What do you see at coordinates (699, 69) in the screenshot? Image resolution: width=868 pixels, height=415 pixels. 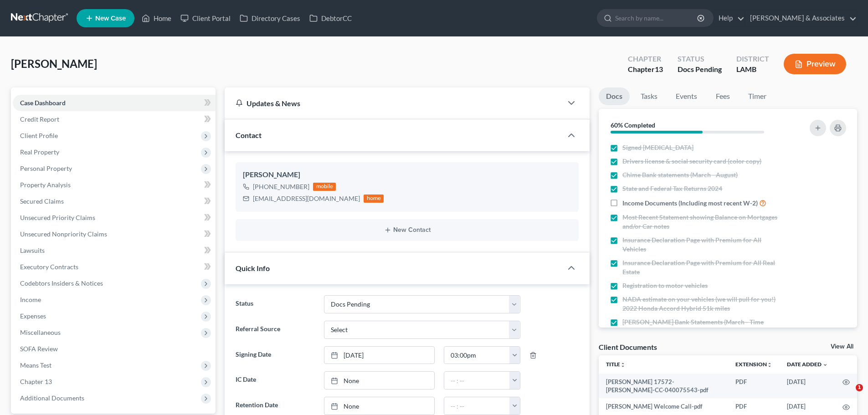 I see `div: Docs Pending` at bounding box center [699, 69].